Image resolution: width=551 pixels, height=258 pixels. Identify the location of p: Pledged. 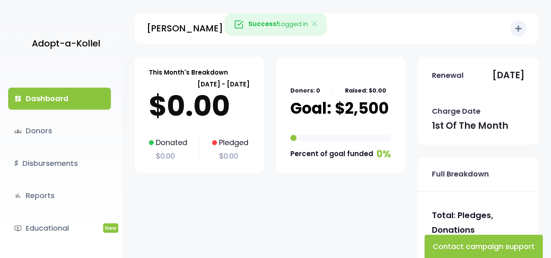
(230, 143).